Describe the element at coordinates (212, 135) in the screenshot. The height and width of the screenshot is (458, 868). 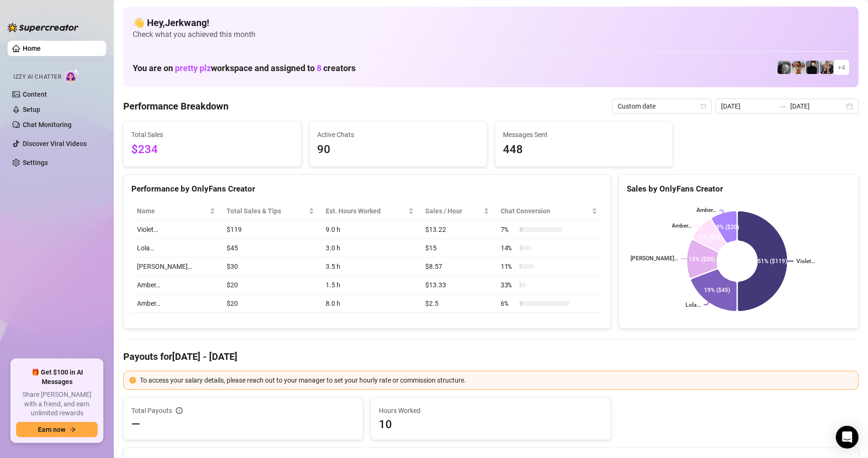
I see `span: Total Sales` at that location.